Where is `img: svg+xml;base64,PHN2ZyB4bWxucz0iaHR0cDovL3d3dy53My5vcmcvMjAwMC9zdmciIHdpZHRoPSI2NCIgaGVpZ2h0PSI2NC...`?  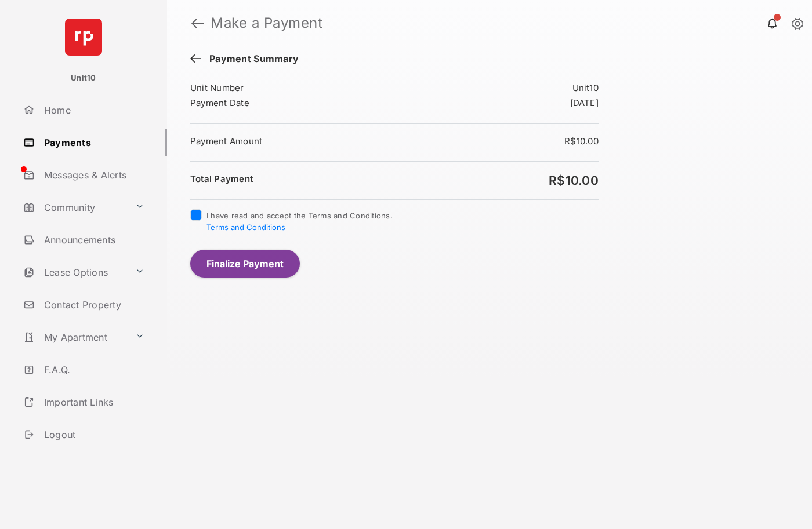 img: svg+xml;base64,PHN2ZyB4bWxucz0iaHR0cDovL3d3dy53My5vcmcvMjAwMC9zdmciIHdpZHRoPSI2NCIgaGVpZ2h0PSI2NC... is located at coordinates (84, 37).